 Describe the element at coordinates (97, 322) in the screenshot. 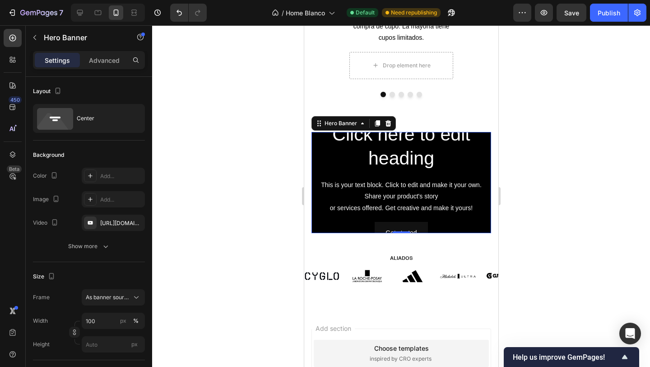

I see `div: Choose templates` at that location.